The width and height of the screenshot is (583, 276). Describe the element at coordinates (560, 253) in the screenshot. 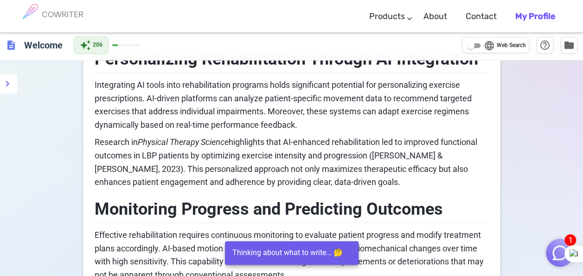

I see `img: Close chat` at that location.